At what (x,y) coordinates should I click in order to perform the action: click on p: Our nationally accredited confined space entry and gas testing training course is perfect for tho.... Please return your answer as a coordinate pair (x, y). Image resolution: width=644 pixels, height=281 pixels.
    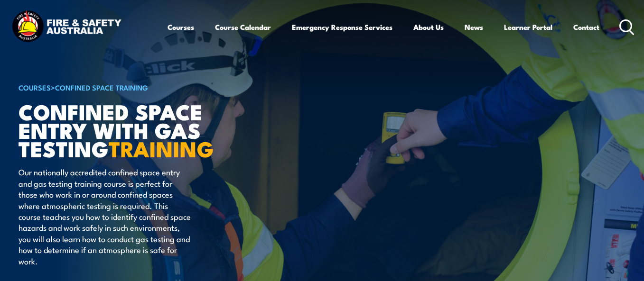
    Looking at the image, I should click on (105, 216).